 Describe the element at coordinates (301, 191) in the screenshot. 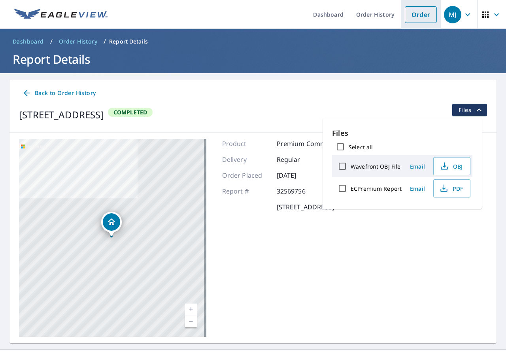

I see `p: 32569756` at that location.